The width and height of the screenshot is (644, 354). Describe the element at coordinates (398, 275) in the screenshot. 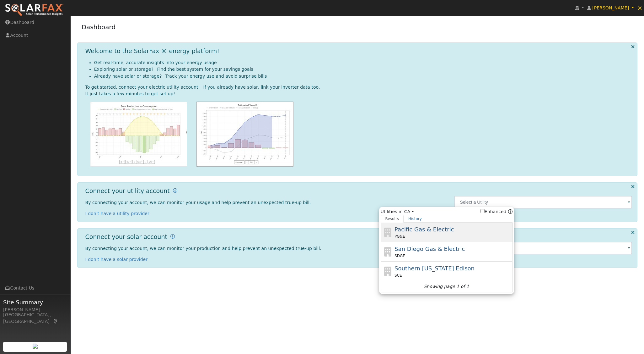

I see `span: SCE` at that location.